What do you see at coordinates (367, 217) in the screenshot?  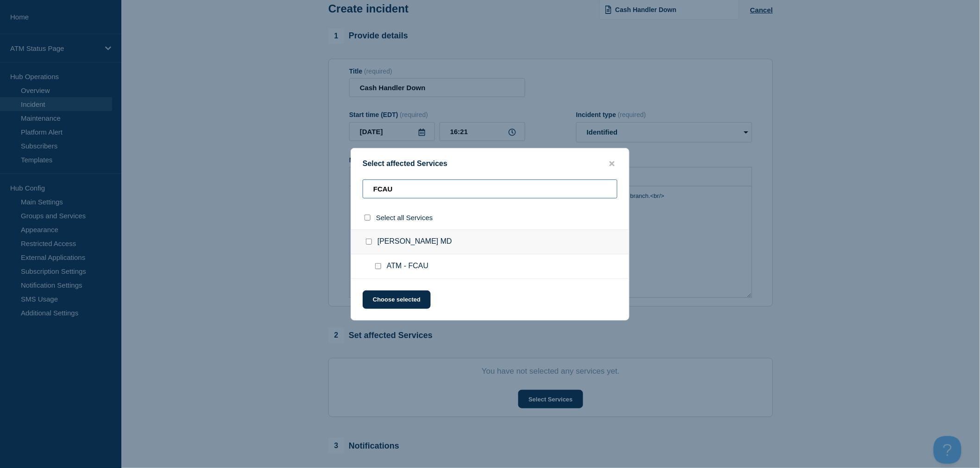 I see `input: select all checkbox` at bounding box center [367, 217].